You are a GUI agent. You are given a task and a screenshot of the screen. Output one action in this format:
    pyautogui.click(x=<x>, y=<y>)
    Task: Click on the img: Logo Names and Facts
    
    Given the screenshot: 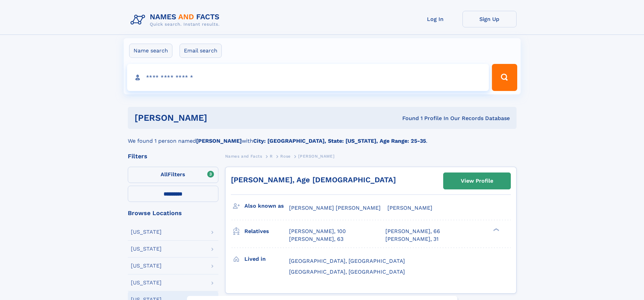 What is the action you would take?
    pyautogui.click(x=176, y=20)
    